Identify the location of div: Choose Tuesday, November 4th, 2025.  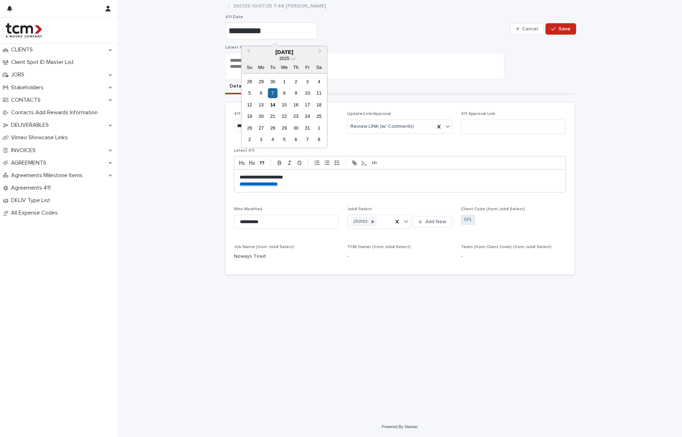
(273, 139).